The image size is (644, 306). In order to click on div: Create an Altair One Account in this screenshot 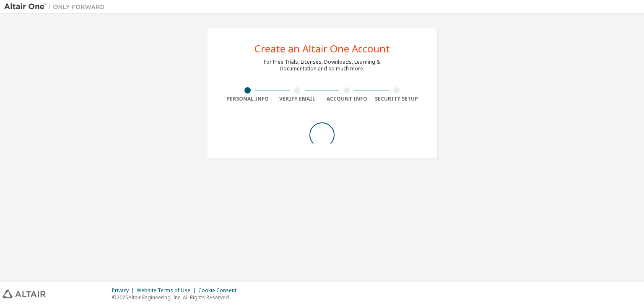, I will do `click(322, 49)`.